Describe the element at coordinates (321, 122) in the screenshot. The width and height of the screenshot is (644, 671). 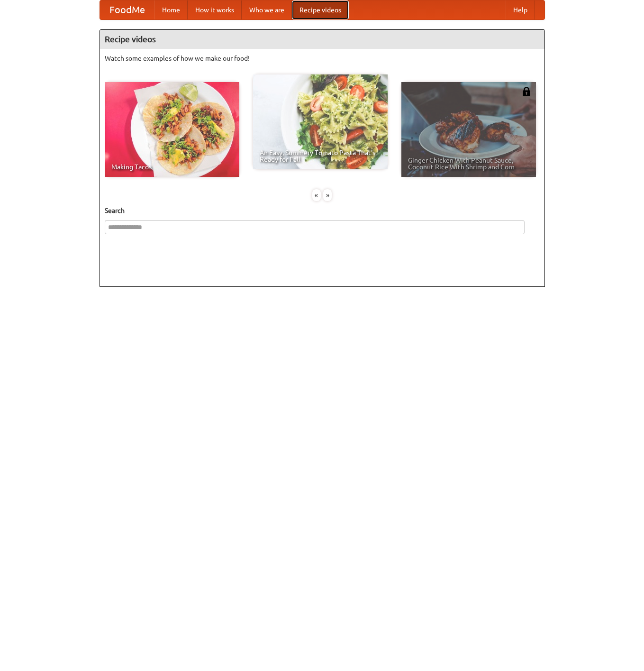
I see `a: An Easy, Summery Tomato Pasta That's Ready for Fall` at that location.